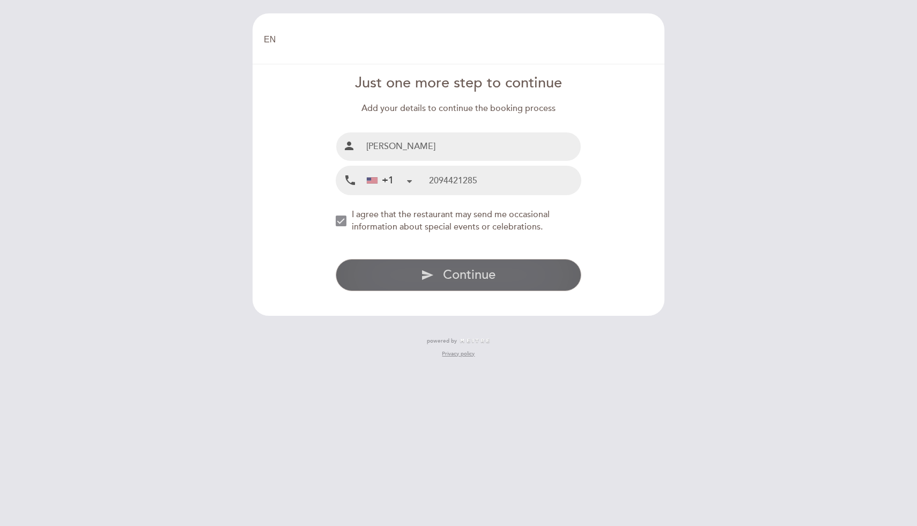  I want to click on span: I agree that the restaurant may send me occasional information about special events or celebrations., so click(450, 220).